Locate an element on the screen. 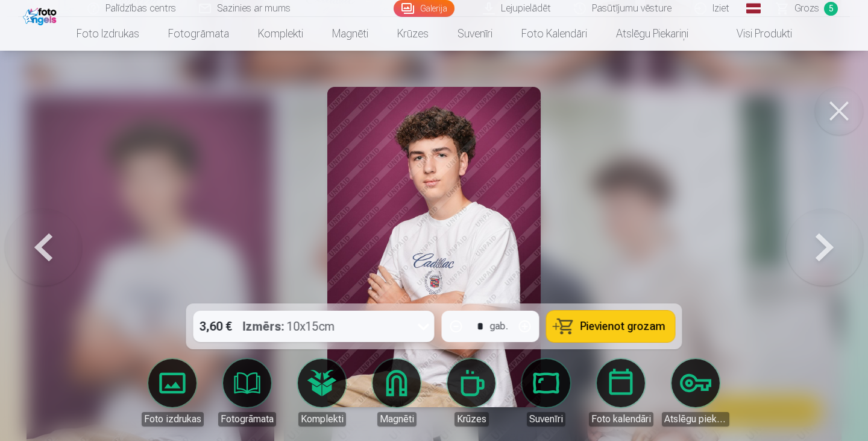 The width and height of the screenshot is (868, 441). a: Visi produkti is located at coordinates (754, 34).